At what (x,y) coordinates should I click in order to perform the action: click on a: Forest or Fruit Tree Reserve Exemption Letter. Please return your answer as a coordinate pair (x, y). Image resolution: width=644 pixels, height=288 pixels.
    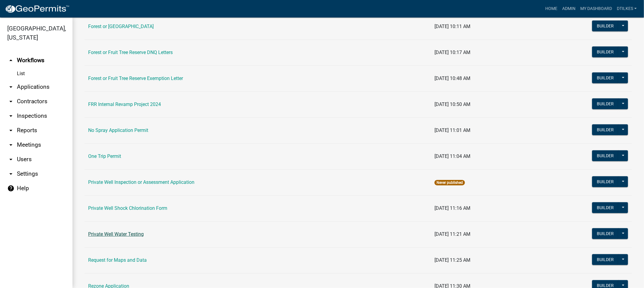
    Looking at the image, I should click on (136, 78).